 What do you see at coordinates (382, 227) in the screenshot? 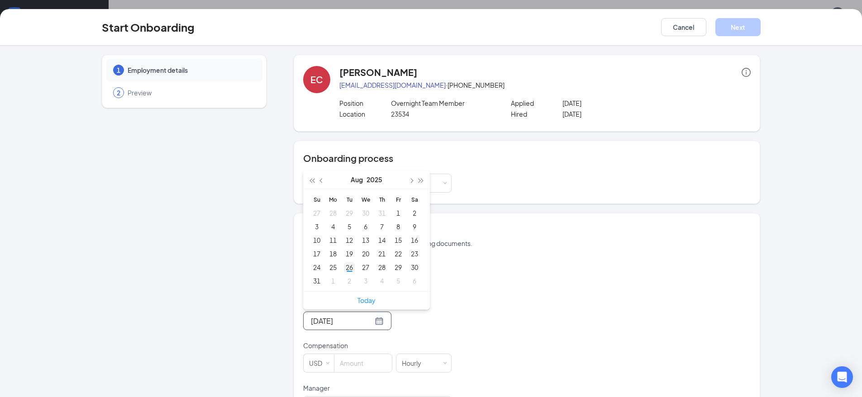
I see `div: 7` at bounding box center [382, 227].